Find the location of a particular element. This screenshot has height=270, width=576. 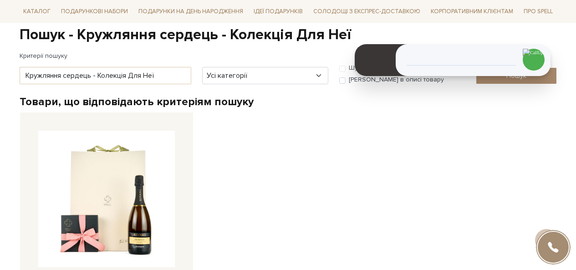

span: Про Spell is located at coordinates (538, 11).